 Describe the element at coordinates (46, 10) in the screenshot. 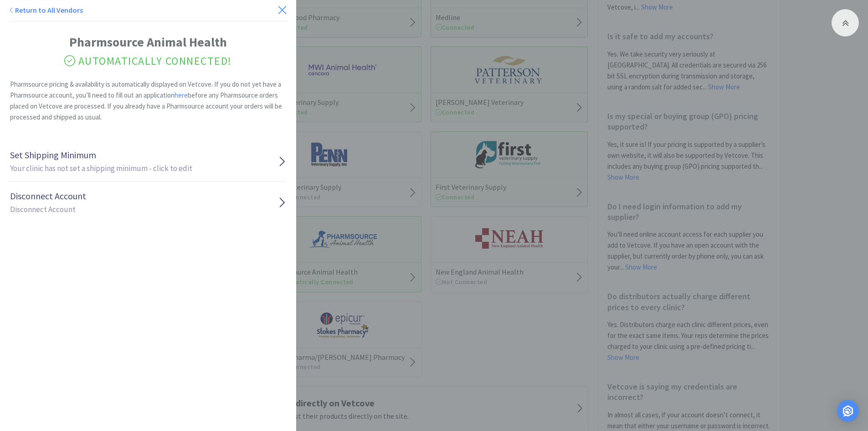

I see `a: Return to All Vendors` at that location.